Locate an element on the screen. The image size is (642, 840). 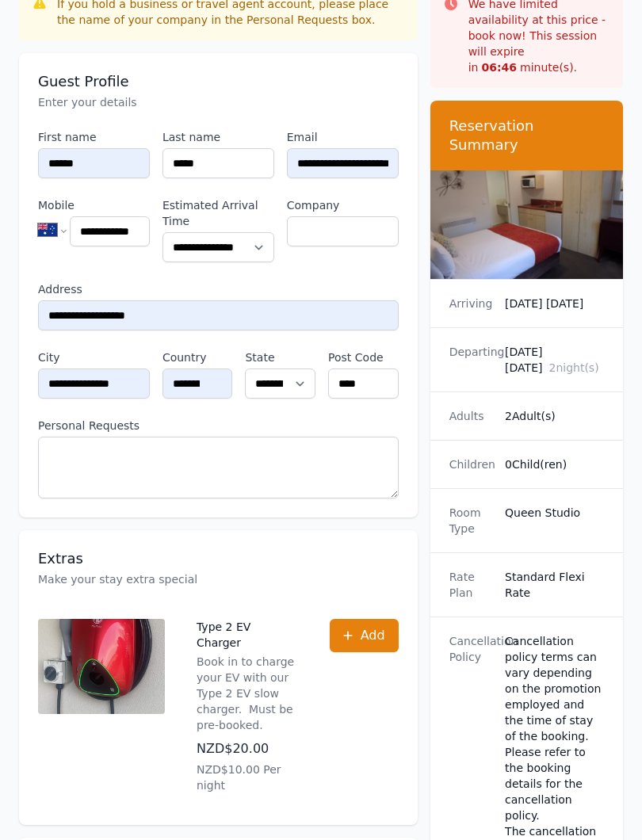
dt: Children is located at coordinates (471, 464).